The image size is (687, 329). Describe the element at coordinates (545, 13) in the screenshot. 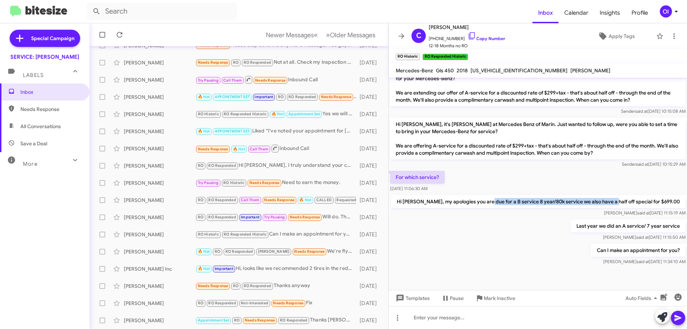

I see `a: Inbox` at that location.